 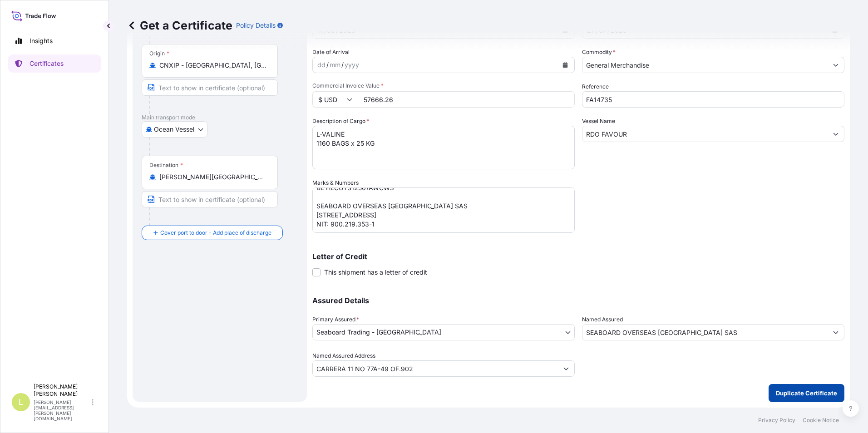 I want to click on input: Type to search commodity, so click(x=705, y=65).